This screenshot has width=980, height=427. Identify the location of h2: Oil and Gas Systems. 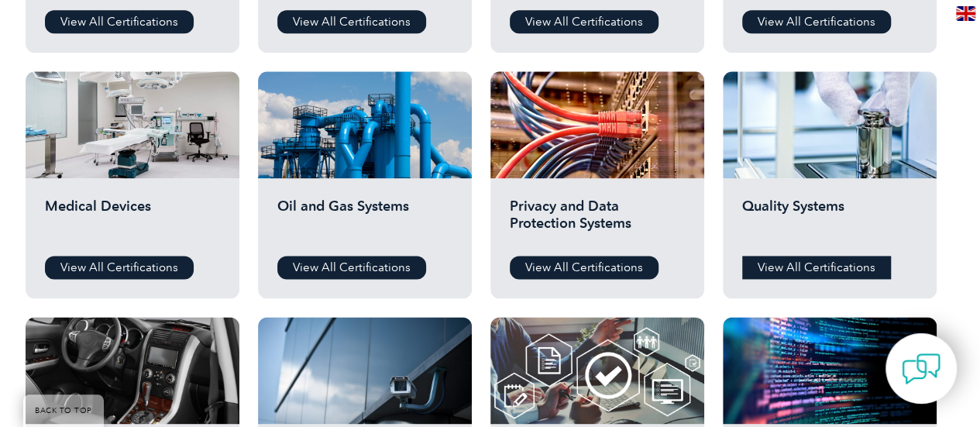
(365, 221).